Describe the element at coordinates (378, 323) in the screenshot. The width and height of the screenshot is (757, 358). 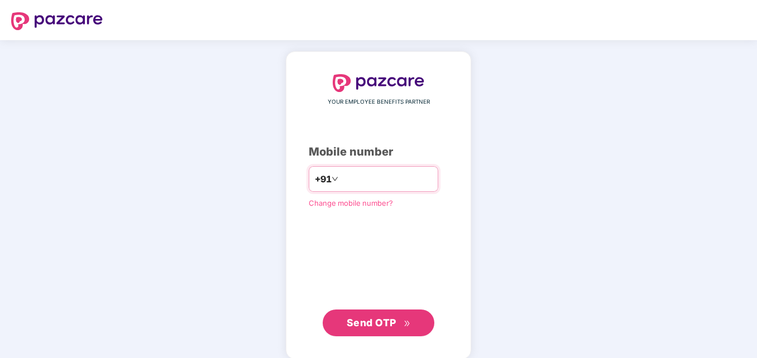
I see `button: Send OTPdouble-right` at that location.